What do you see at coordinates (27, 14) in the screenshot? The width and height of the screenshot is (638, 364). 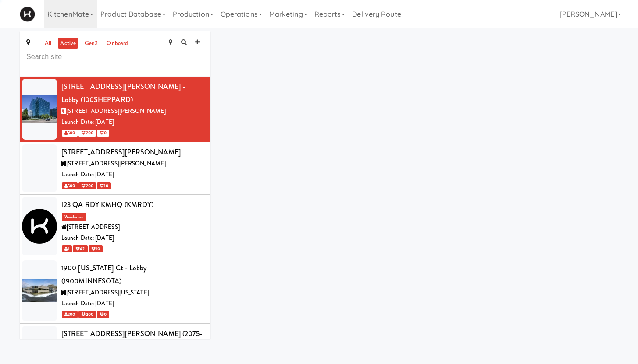 I see `img: Micromart` at bounding box center [27, 14].